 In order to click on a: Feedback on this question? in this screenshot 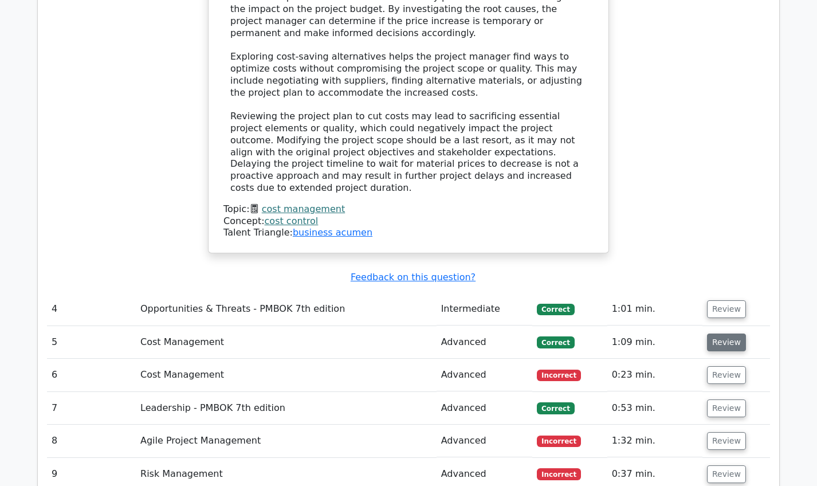, I will do `click(413, 277)`.